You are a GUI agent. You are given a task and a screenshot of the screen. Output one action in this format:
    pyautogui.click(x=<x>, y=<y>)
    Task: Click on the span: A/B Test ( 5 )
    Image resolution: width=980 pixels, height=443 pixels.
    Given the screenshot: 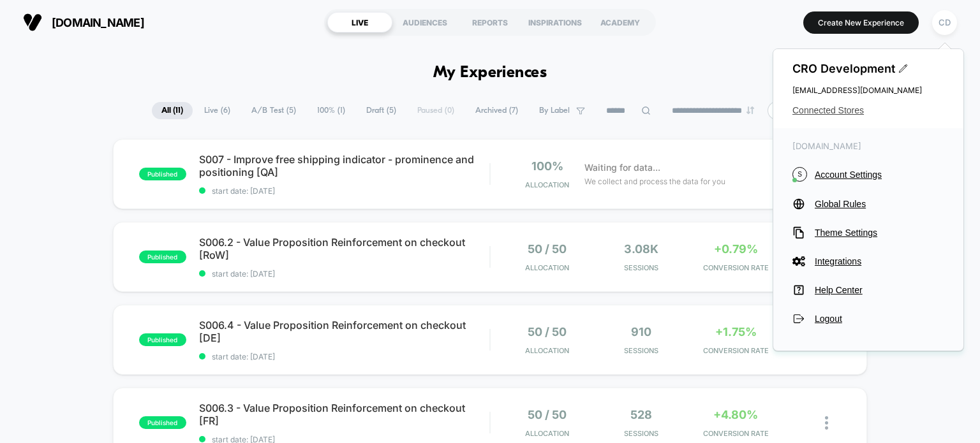 What is the action you would take?
    pyautogui.click(x=274, y=110)
    